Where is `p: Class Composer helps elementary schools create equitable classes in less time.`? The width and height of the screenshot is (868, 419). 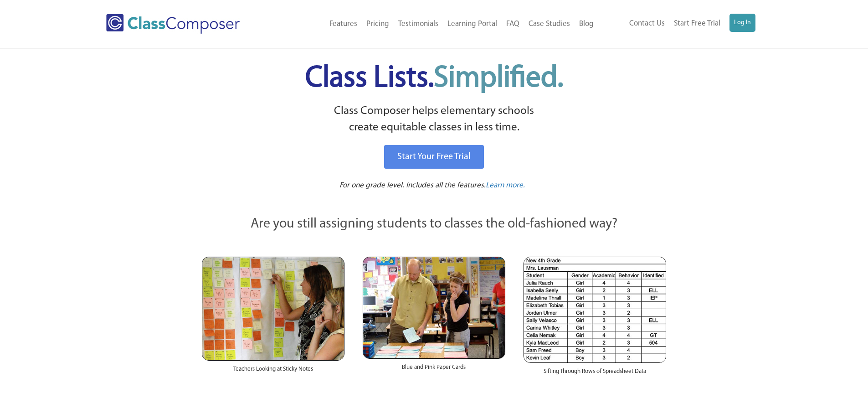
p: Class Composer helps elementary schools create equitable classes in less time. is located at coordinates (434, 120).